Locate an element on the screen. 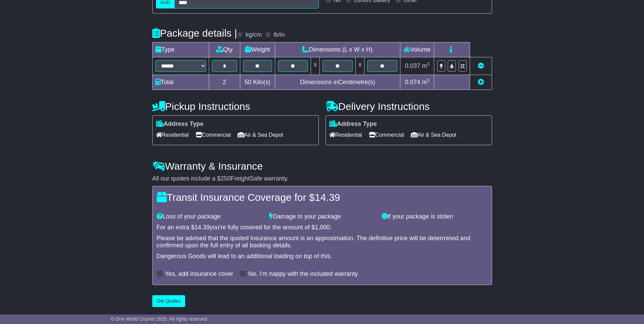 This screenshot has width=644, height=324. span: 1,000 is located at coordinates (322, 227).